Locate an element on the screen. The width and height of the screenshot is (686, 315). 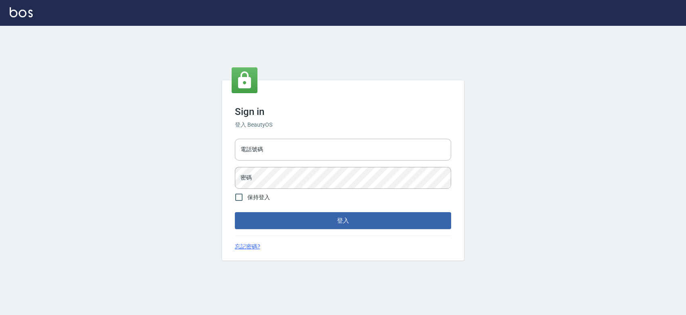
button: 登入 is located at coordinates (343, 221).